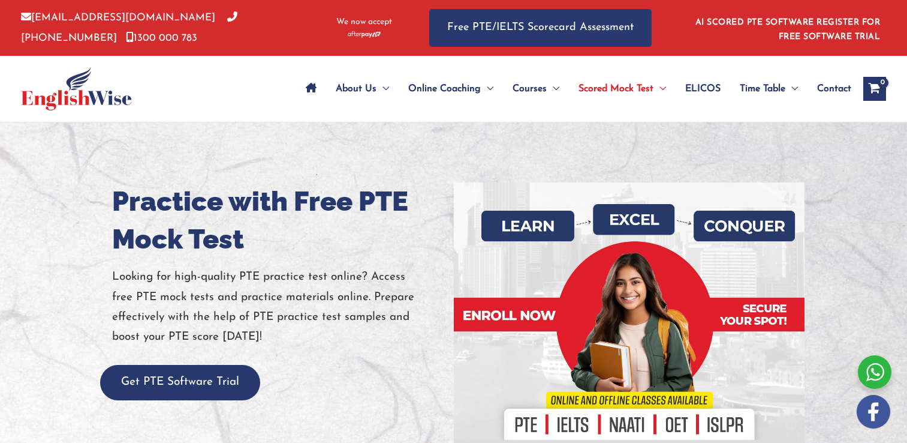  I want to click on a: Time TableMenu Toggle, so click(769, 89).